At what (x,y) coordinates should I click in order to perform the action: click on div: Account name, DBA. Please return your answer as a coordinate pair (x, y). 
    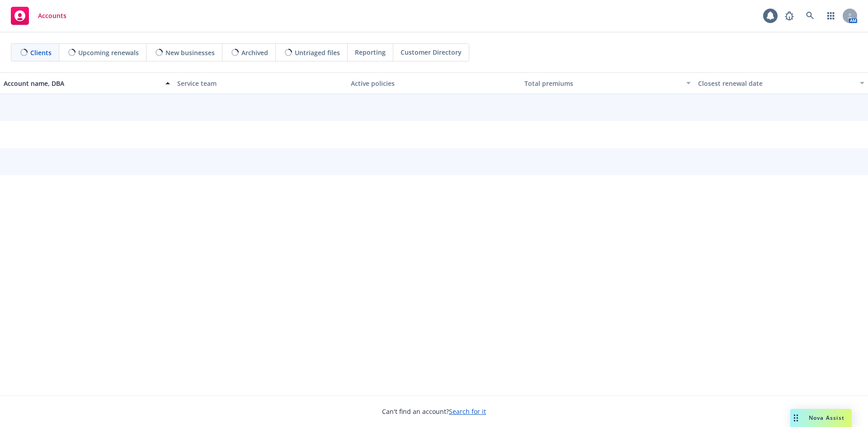
    Looking at the image, I should click on (82, 83).